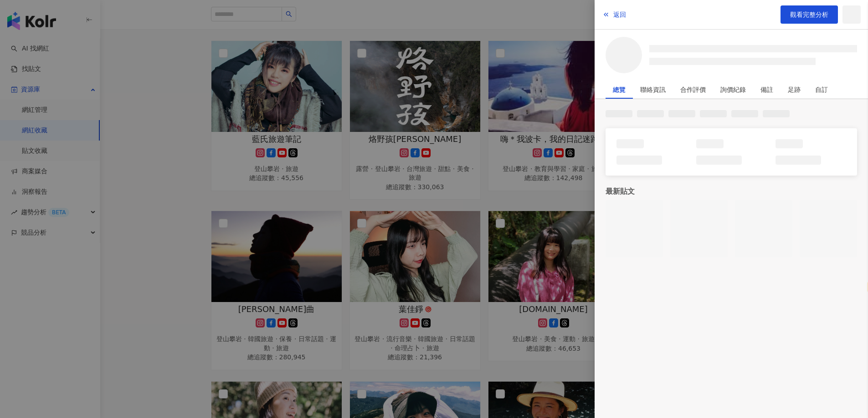 The height and width of the screenshot is (418, 868). What do you see at coordinates (795, 90) in the screenshot?
I see `div: 足跡` at bounding box center [795, 90].